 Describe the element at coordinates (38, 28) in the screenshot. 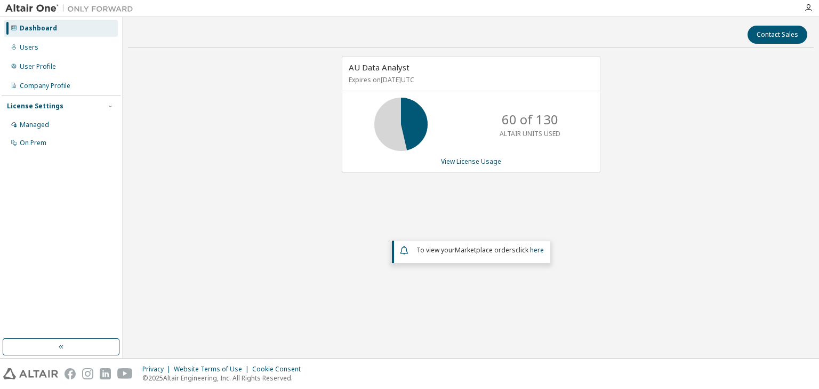

I see `div: Dashboard` at that location.